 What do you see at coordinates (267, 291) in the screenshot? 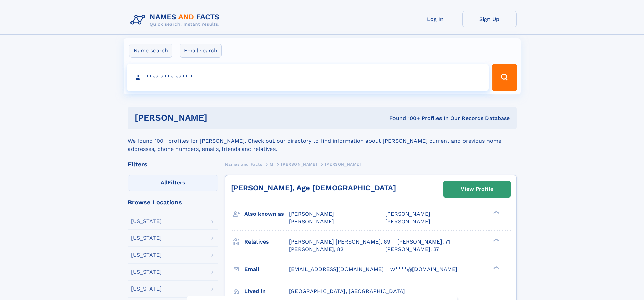
I see `h3: Lived in` at bounding box center [267, 291].